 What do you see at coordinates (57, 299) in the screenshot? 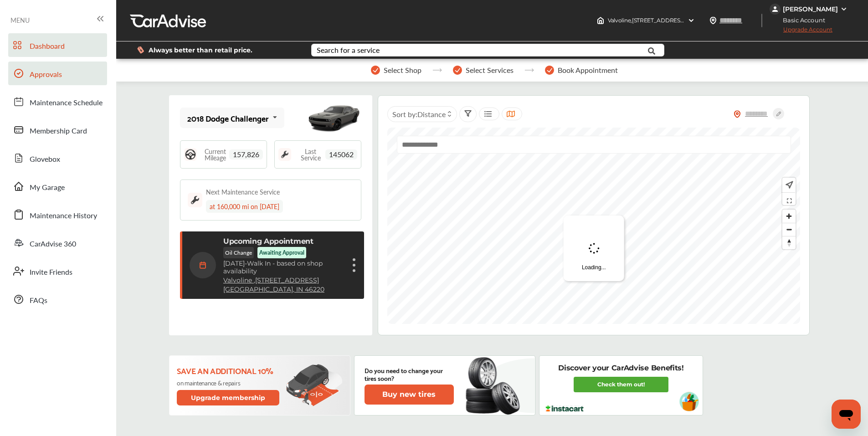
I see `a: FAQs` at bounding box center [57, 299].